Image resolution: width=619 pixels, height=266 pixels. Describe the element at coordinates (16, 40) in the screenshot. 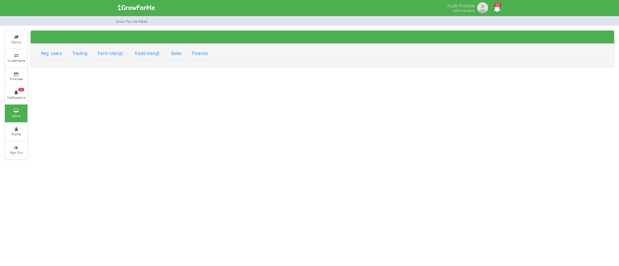

I see `a: Farms` at that location.